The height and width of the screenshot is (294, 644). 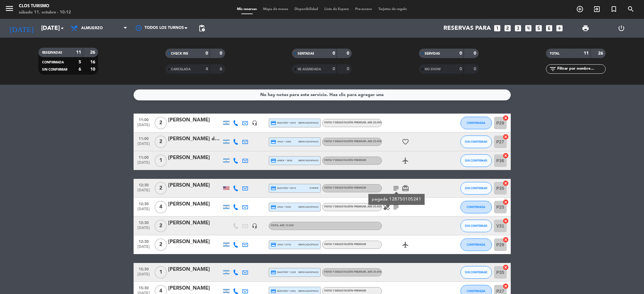 I want to click on span: SERVIDAS, so click(x=433, y=54).